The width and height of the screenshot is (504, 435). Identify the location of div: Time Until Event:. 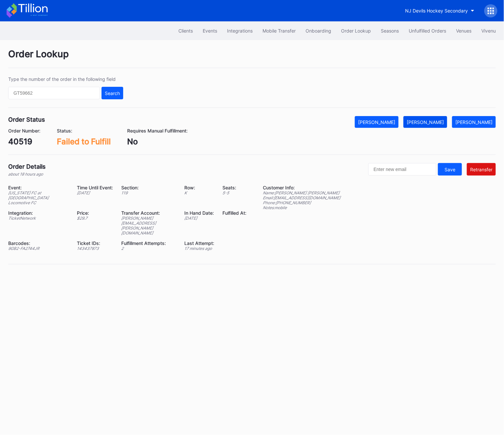
(95, 187).